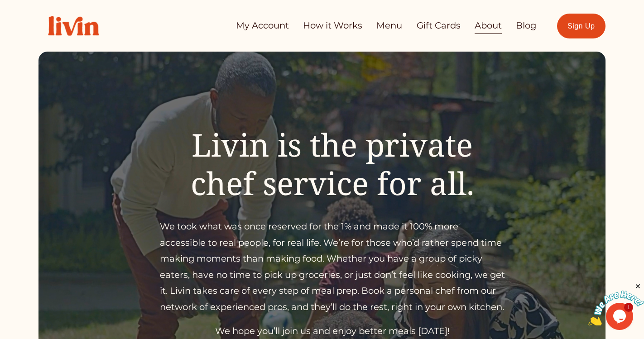  Describe the element at coordinates (488, 26) in the screenshot. I see `a: About` at that location.